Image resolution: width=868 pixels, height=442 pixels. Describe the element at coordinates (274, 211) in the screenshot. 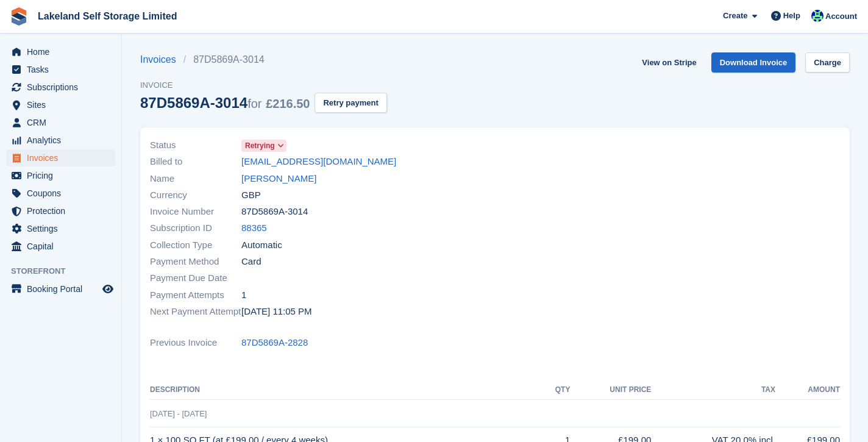

I see `span: 87D5869A-3014` at that location.